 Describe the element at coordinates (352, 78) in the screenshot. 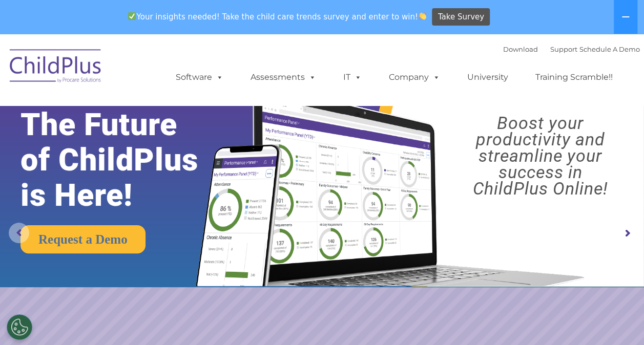

I see `a: IT` at that location.